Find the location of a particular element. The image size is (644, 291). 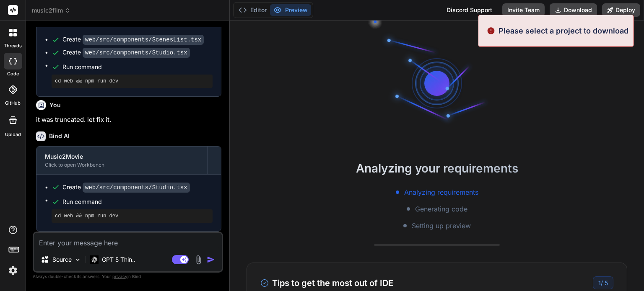

div: Music2Movie is located at coordinates (121, 157).